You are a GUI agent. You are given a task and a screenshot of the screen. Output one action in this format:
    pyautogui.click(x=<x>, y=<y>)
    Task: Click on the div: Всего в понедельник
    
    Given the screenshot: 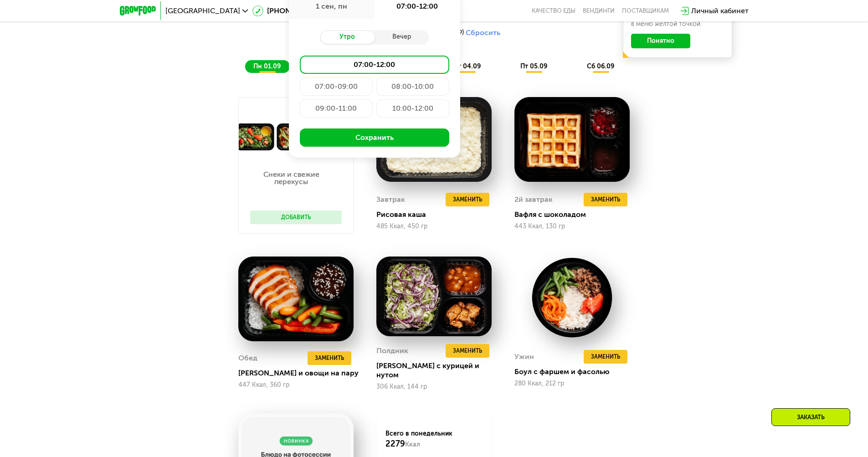 What is the action you would take?
    pyautogui.click(x=434, y=439)
    